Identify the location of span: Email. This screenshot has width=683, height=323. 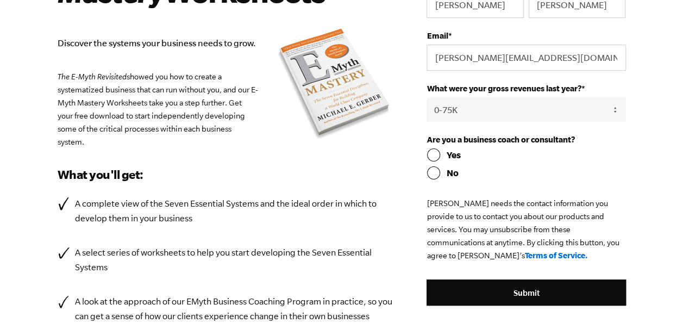
(437, 35).